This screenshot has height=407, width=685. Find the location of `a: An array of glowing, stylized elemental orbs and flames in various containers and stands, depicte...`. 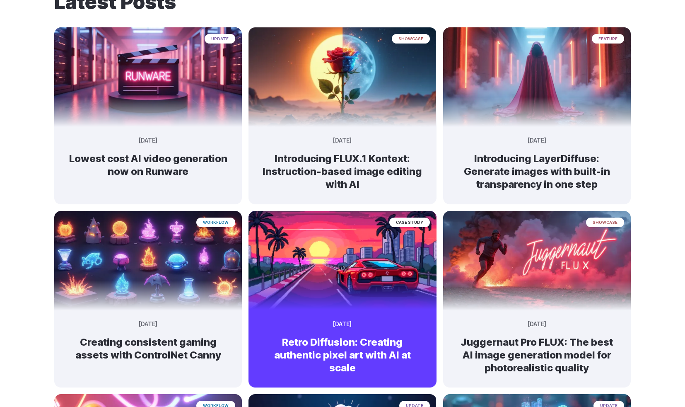

a: An array of glowing, stylized elemental orbs and flames in various containers and stands, depicte... is located at coordinates (148, 339).